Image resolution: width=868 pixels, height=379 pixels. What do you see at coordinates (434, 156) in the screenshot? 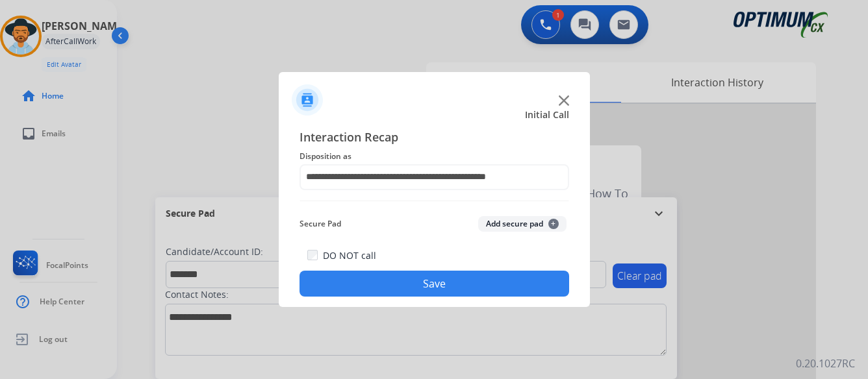
I see `span: Disposition as` at bounding box center [434, 156].